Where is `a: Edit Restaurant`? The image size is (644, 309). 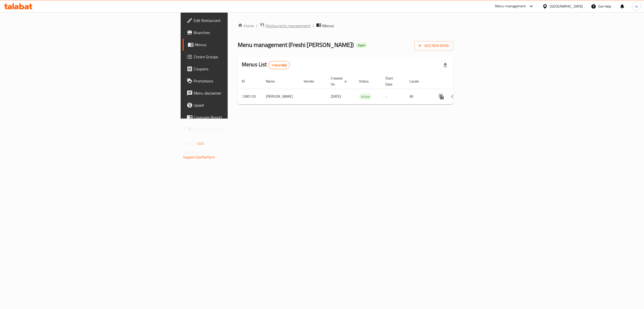
a: Edit Restaurant is located at coordinates (236, 20).